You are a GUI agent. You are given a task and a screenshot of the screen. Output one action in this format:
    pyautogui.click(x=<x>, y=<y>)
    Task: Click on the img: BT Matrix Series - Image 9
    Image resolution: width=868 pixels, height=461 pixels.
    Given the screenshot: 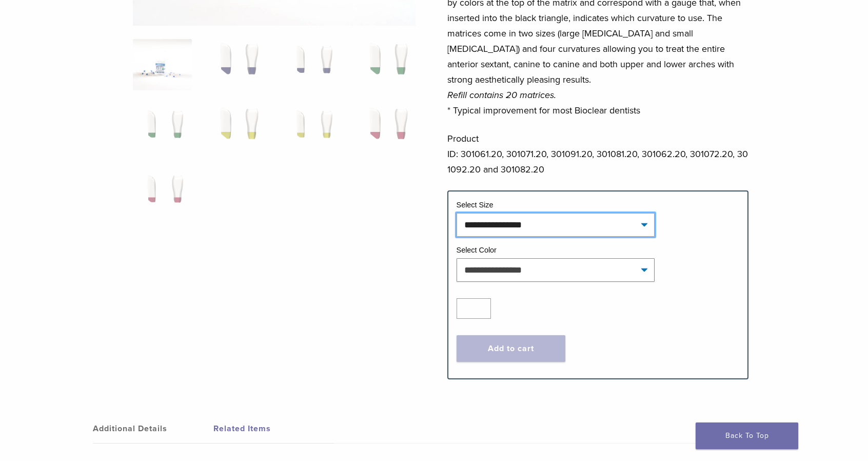 What is the action you would take?
    pyautogui.click(x=162, y=194)
    